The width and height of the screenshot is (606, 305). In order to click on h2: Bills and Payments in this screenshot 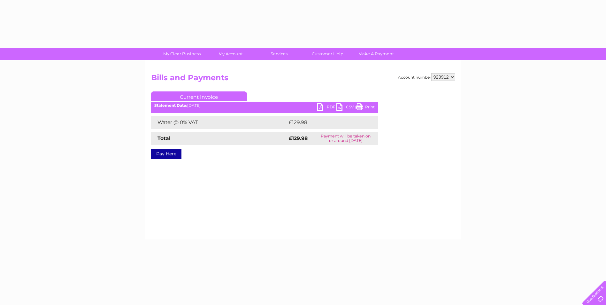, I will do `click(303, 79)`.